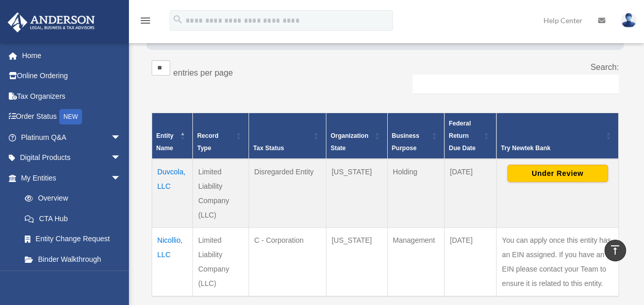 Image resolution: width=644 pixels, height=305 pixels. I want to click on span: Tax Status, so click(269, 148).